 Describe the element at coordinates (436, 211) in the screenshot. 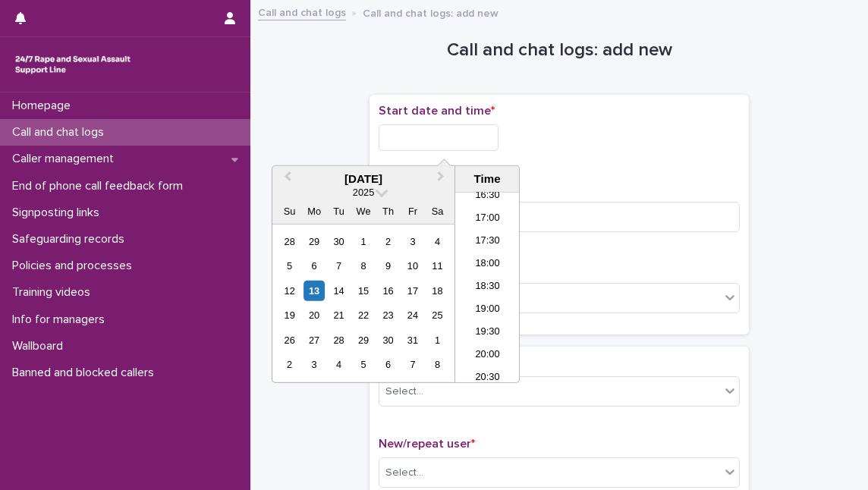

I see `div: Sa` at that location.